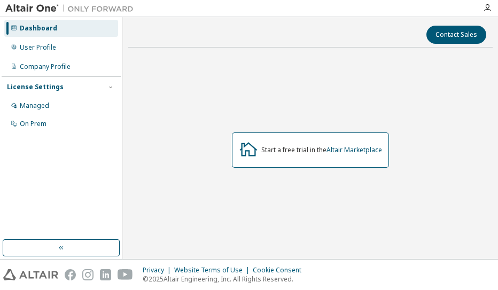 This screenshot has width=498, height=290. What do you see at coordinates (88, 275) in the screenshot?
I see `img: instagram.svg` at bounding box center [88, 275].